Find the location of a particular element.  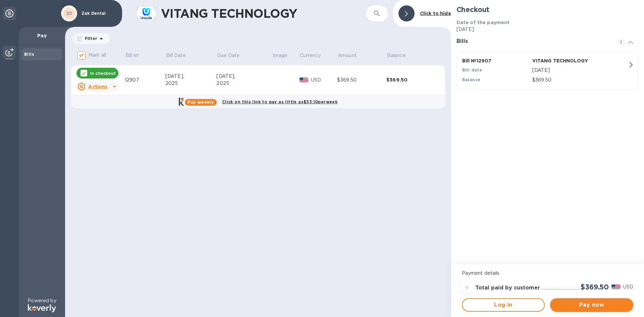

h3: Bills is located at coordinates (533, 41).